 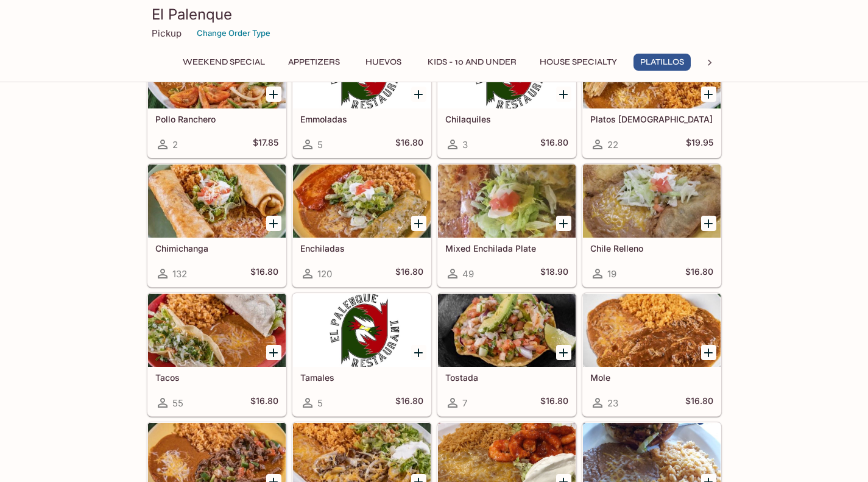 I want to click on div: Chile Relleno, so click(x=651, y=201).